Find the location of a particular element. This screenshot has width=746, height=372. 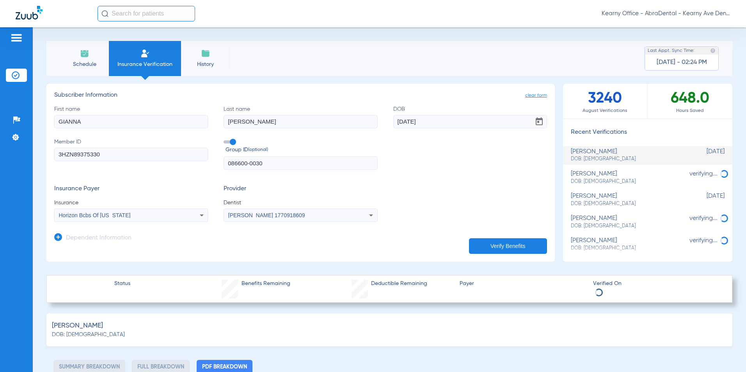

span: Schedule is located at coordinates (84, 64).